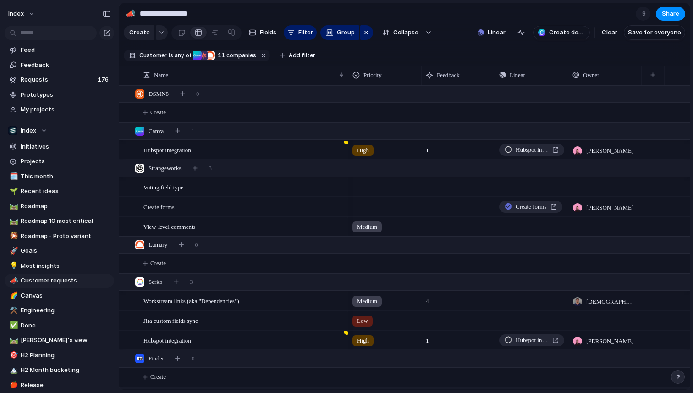  Describe the element at coordinates (59, 80) in the screenshot. I see `a: Requests176` at that location.